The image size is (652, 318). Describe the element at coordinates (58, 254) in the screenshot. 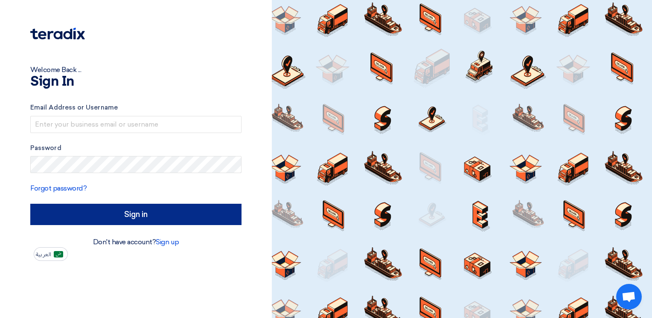

I see `img: ar-AR.png` at that location.